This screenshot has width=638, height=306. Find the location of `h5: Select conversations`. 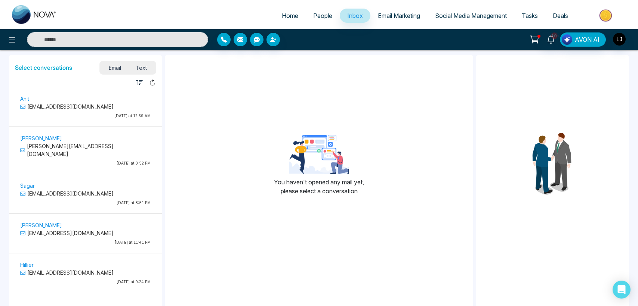

h5: Select conversations is located at coordinates (43, 68).